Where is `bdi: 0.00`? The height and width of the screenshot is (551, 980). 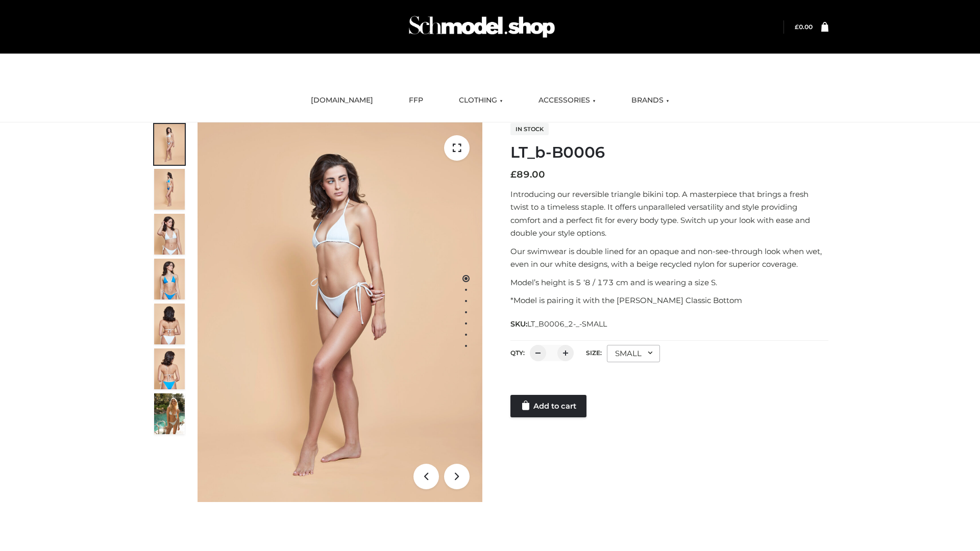
bdi: 0.00 is located at coordinates (803, 27).